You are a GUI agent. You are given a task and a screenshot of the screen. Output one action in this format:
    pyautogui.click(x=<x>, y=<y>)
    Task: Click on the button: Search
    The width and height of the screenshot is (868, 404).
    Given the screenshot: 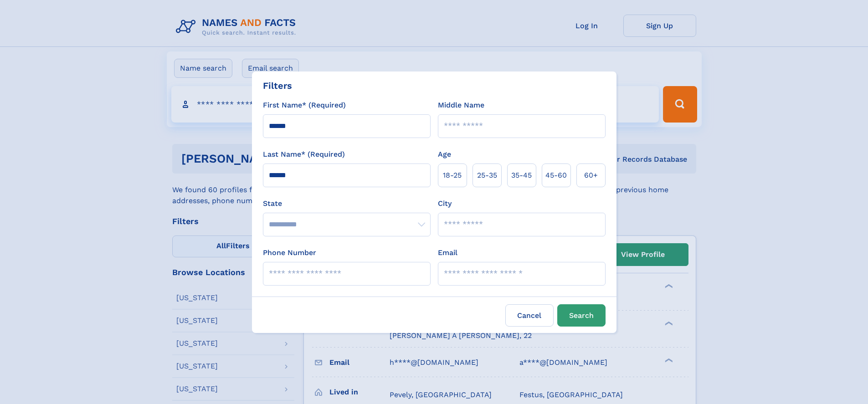 What is the action you would take?
    pyautogui.click(x=581, y=315)
    